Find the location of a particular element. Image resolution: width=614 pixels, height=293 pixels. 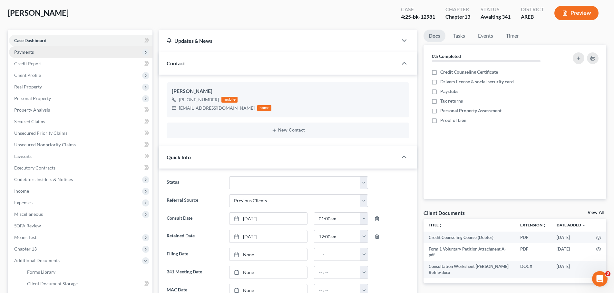

span: Expenses is located at coordinates (23, 203).